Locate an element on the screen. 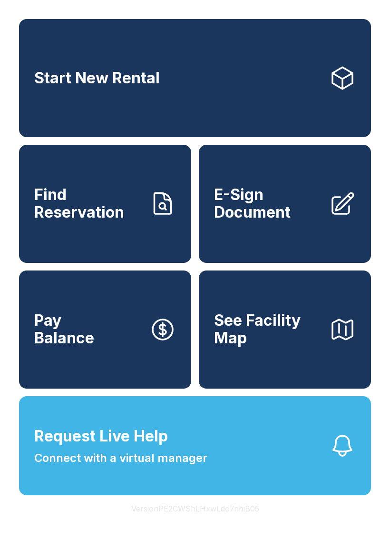  a: Find Reservation is located at coordinates (105, 204).